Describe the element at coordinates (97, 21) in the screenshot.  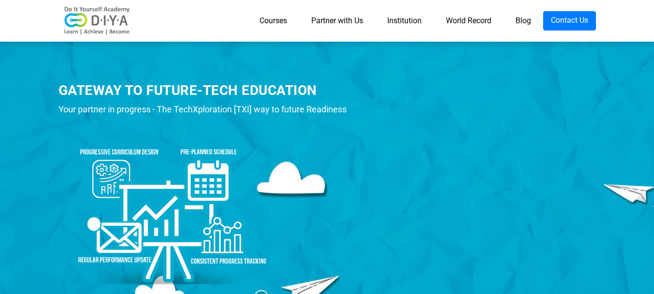
I see `img: logo-v2.png` at that location.